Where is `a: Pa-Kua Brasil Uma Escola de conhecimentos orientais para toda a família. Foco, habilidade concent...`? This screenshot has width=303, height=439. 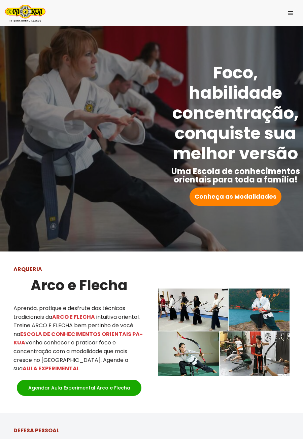 a: Pa-Kua Brasil Uma Escola de conhecimentos orientais para toda a família. Foco, habilidade concent... is located at coordinates (25, 13).